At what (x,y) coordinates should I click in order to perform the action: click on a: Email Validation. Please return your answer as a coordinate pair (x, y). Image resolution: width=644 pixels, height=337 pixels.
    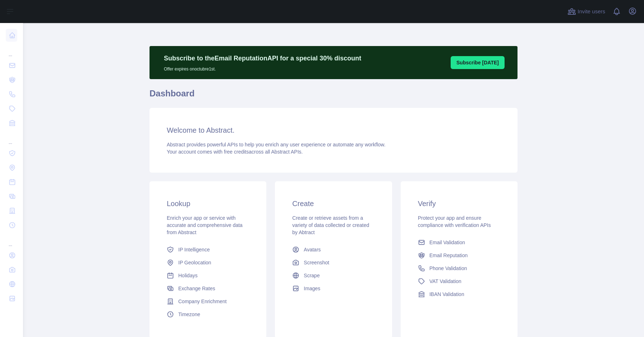
    Looking at the image, I should click on (459, 242).